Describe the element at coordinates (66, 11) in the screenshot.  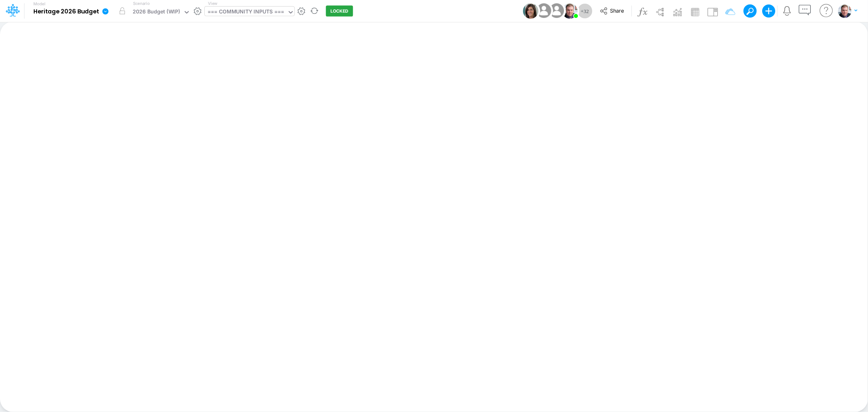
I see `b: Heritage 2026 Budget` at that location.